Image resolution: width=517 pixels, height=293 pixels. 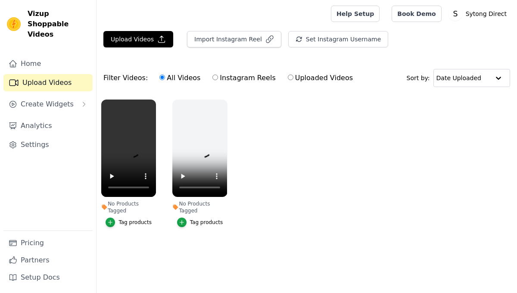 I want to click on a: Help Setup, so click(x=355, y=14).